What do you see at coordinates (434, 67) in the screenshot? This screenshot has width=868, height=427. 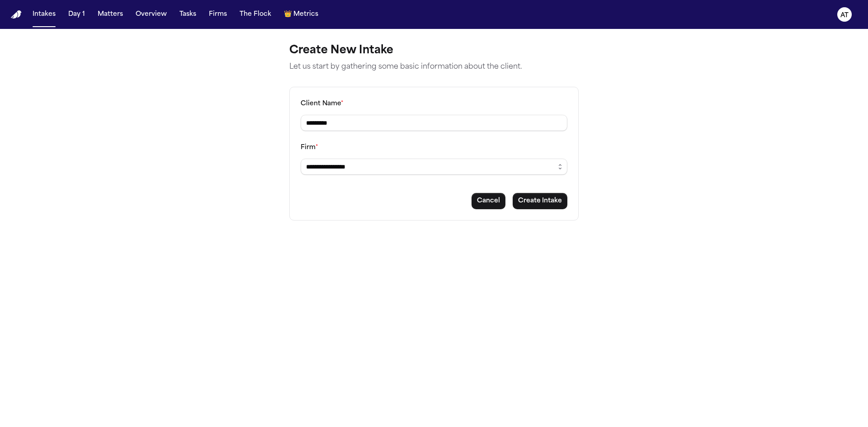 I see `p: Let us start by gathering some basic information about the client.` at bounding box center [434, 67].